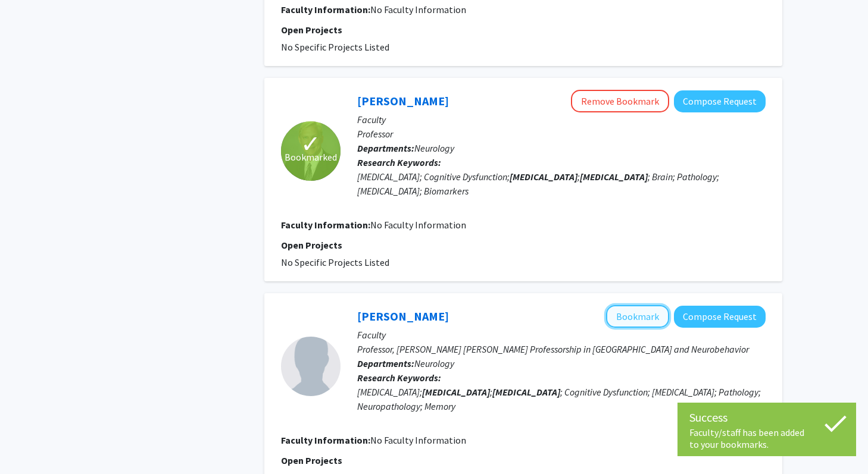 The height and width of the screenshot is (474, 868). I want to click on button: Compose Request to Frederick Schmitt, so click(720, 316).